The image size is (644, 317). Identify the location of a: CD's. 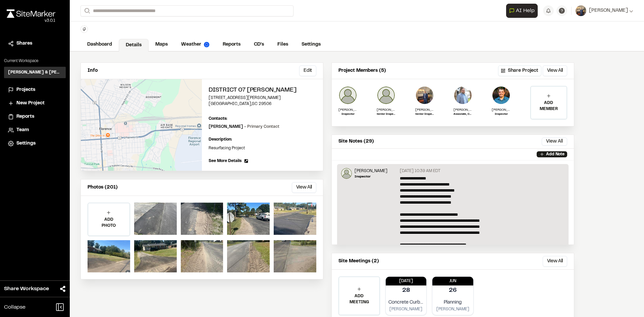
(259, 45).